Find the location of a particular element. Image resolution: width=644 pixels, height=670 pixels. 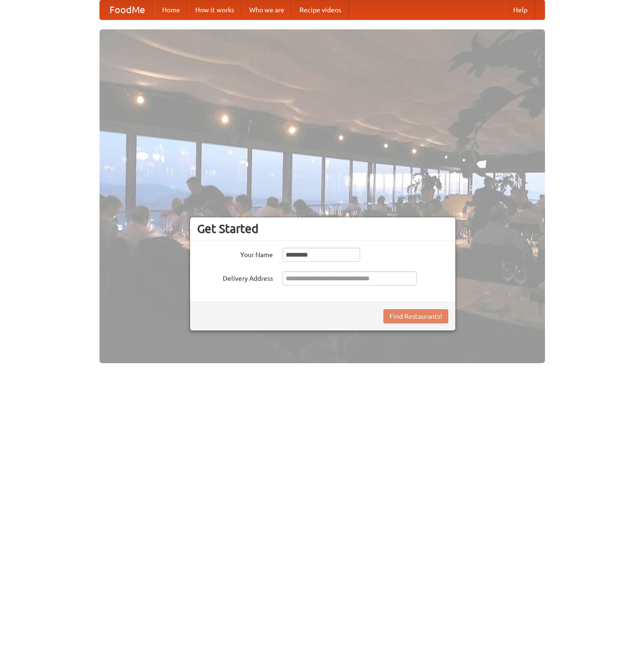

a: FoodMe is located at coordinates (127, 10).